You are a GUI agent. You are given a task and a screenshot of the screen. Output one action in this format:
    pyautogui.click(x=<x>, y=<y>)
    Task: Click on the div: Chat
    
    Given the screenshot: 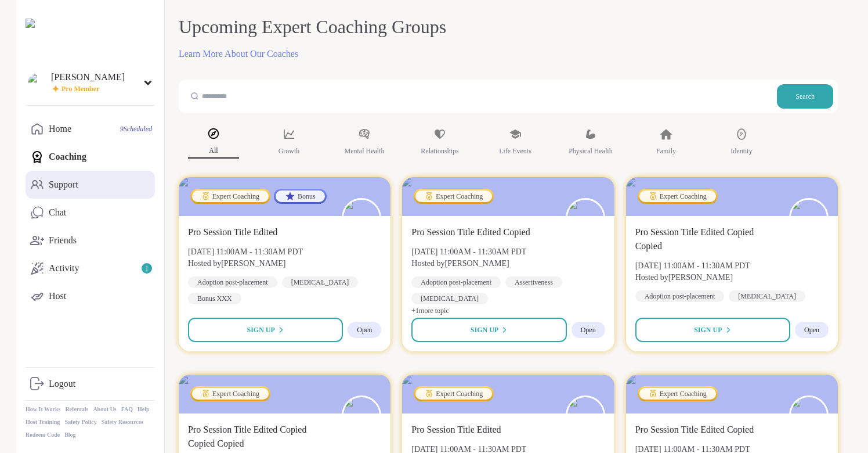 What is the action you would take?
    pyautogui.click(x=57, y=213)
    